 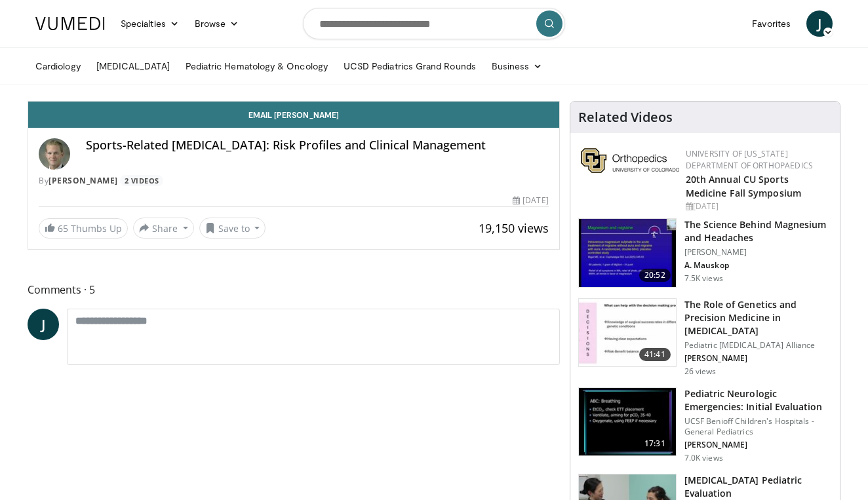 What do you see at coordinates (150, 24) in the screenshot?
I see `a: Specialties` at bounding box center [150, 24].